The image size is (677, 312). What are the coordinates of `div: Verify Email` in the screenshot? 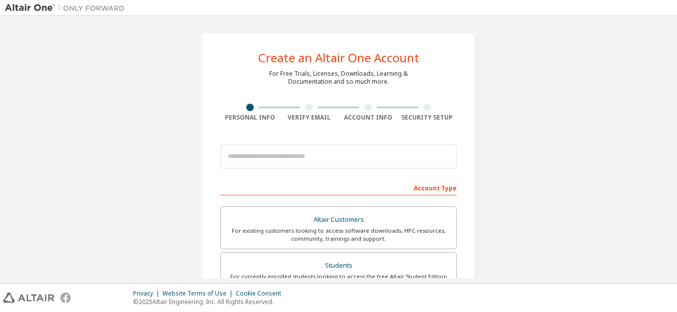 It's located at (309, 118).